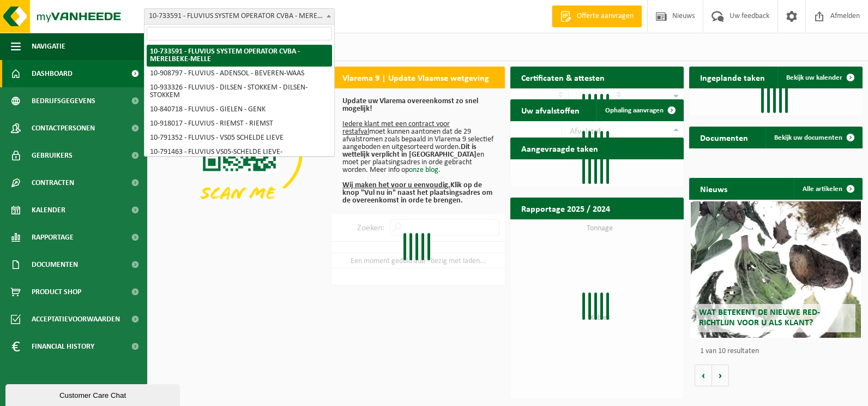 This screenshot has width=868, height=406. What do you see at coordinates (639, 110) in the screenshot?
I see `a: Ophaling aanvragen` at bounding box center [639, 110].